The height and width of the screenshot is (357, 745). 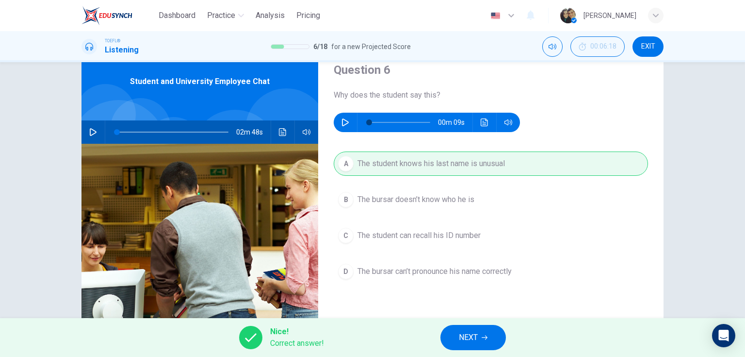 I want to click on button: Dashboard, so click(x=177, y=16).